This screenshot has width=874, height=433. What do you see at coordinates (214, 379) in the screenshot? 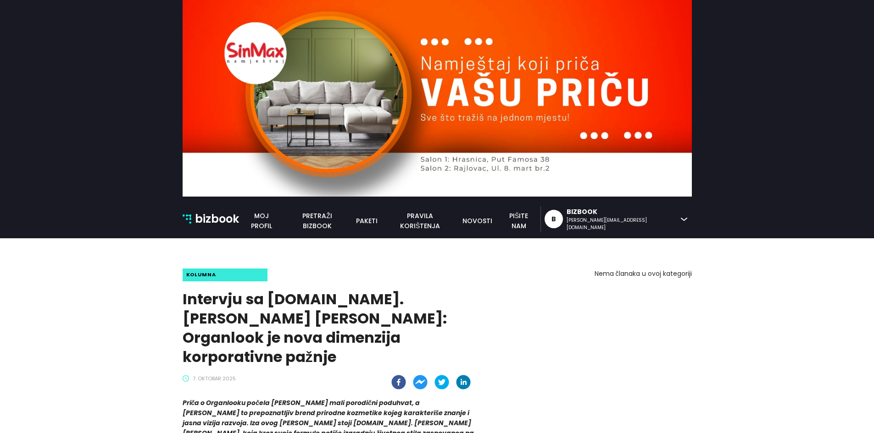
I see `span: 7. oktobar 2025` at bounding box center [214, 379].